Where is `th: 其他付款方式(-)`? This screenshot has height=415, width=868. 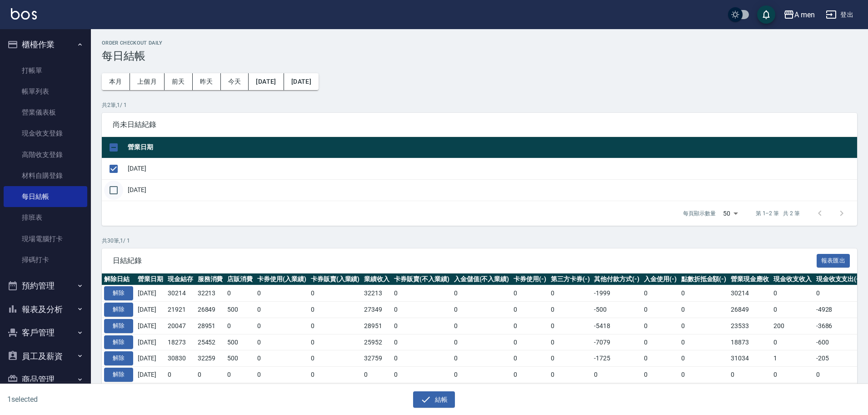
th: 其他付款方式(-) is located at coordinates (617, 279).